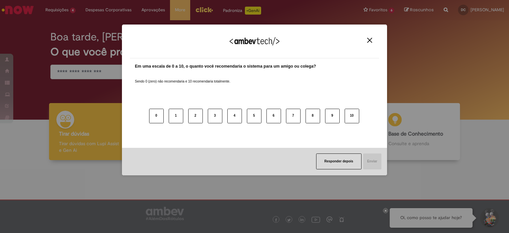 This screenshot has height=233, width=509. I want to click on button: Responder depois, so click(339, 162).